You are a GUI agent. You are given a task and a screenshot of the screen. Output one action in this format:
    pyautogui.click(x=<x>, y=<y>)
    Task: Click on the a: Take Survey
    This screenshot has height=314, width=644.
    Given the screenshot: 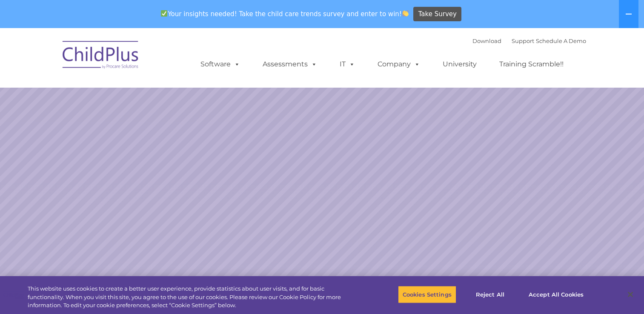 What is the action you would take?
    pyautogui.click(x=437, y=14)
    